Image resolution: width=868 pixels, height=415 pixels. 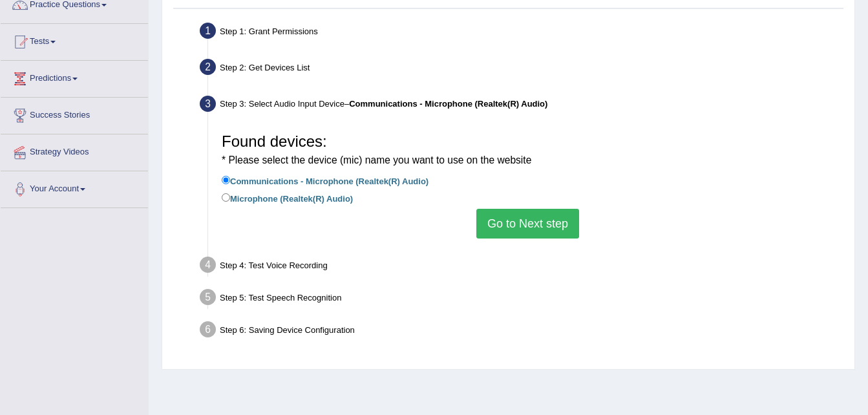 What do you see at coordinates (74, 77) in the screenshot?
I see `a: Predictions` at bounding box center [74, 77].